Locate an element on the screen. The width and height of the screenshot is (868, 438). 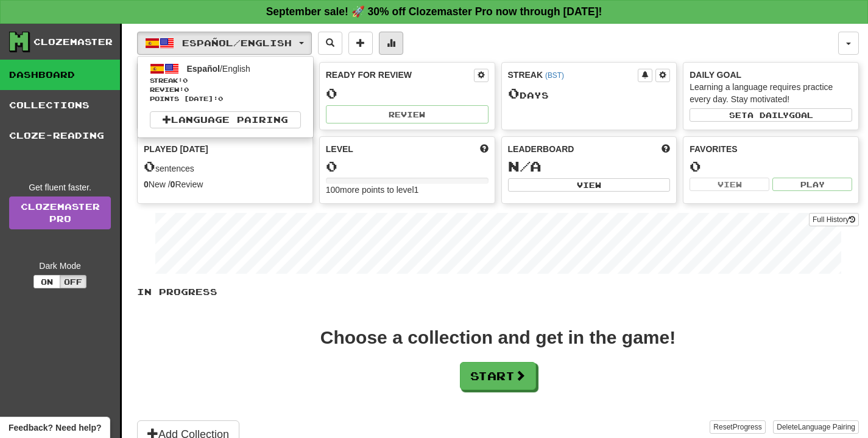
span: Open feedback widget is located at coordinates (55, 428).